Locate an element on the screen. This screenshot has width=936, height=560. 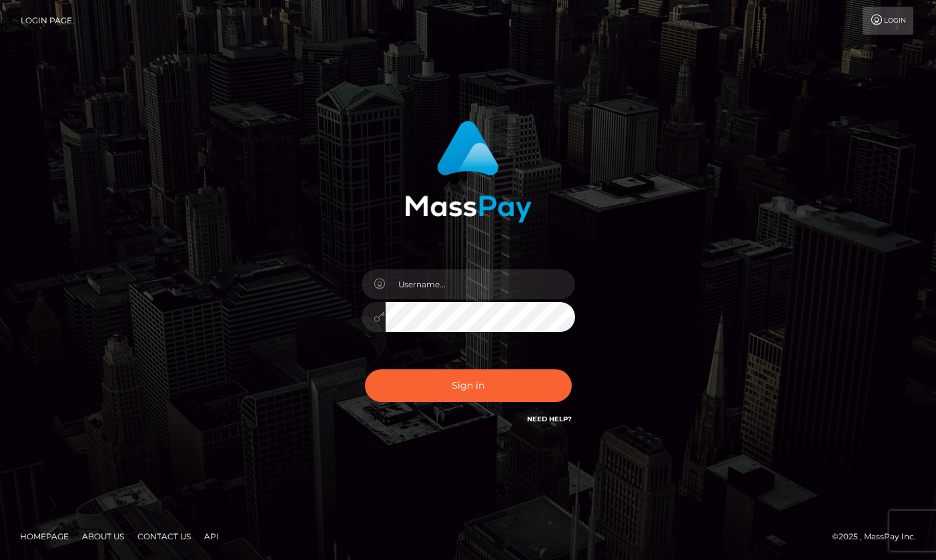
a: Homepage is located at coordinates (44, 536).